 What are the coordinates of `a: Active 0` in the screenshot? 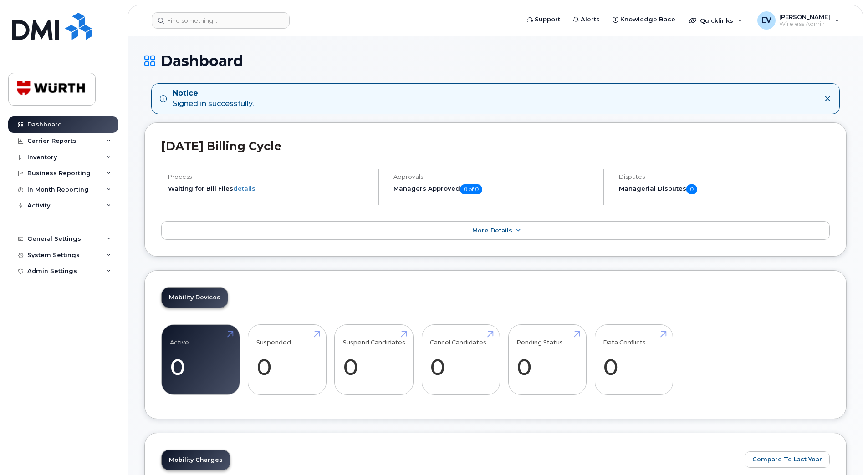 It's located at (201, 360).